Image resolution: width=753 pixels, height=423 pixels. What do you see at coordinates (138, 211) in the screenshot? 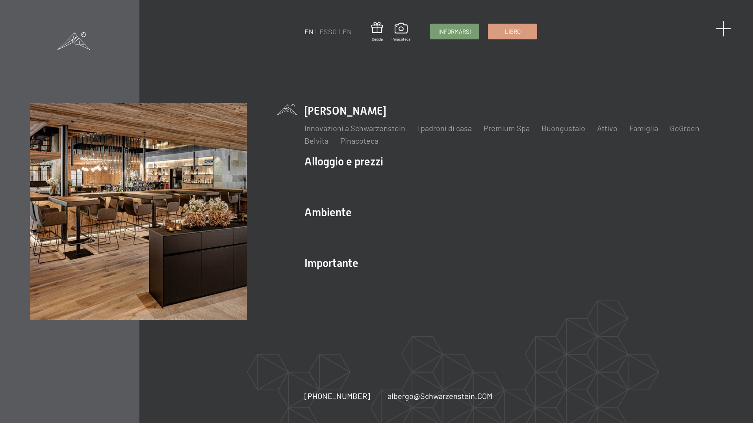
I see `img: Wellnesshotel Südtirol SCHWARZENSTEIN - Wellnessurlaub in den Alpen, Wandern und Wellness` at bounding box center [138, 211].